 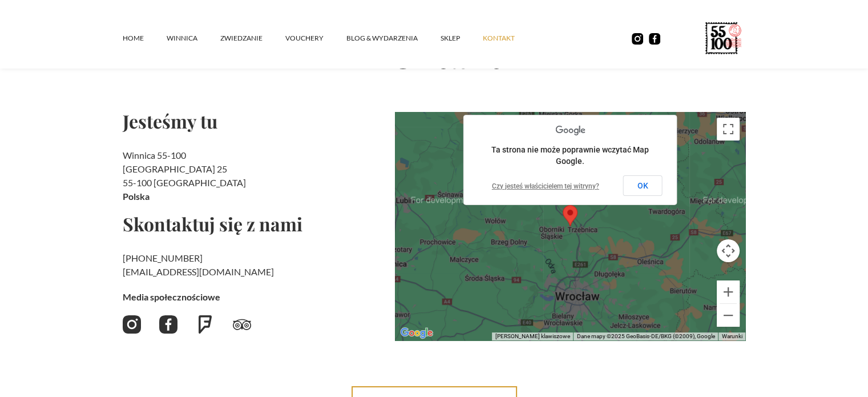 I want to click on a: SKLEP, so click(x=461, y=38).